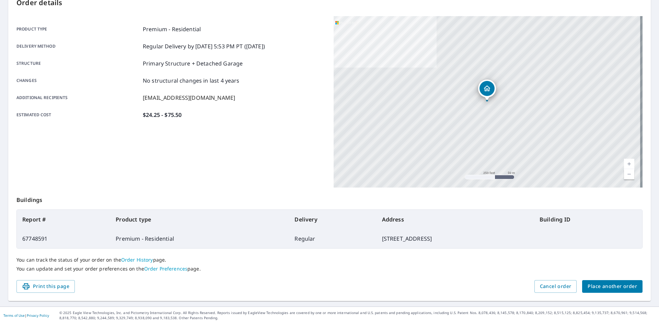 The width and height of the screenshot is (659, 324). Describe the element at coordinates (162, 115) in the screenshot. I see `p: $24.25 - $75.50` at that location.